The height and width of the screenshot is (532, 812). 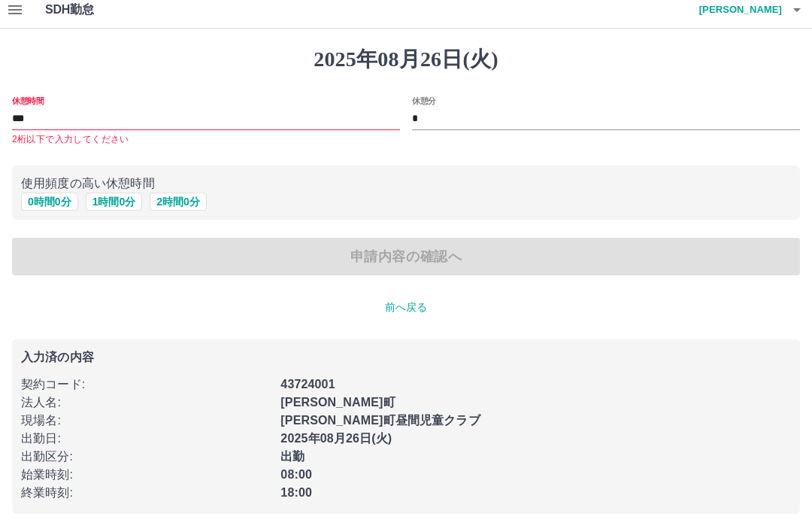 What do you see at coordinates (206, 140) in the screenshot?
I see `p: 2桁以下で入力してください` at bounding box center [206, 140].